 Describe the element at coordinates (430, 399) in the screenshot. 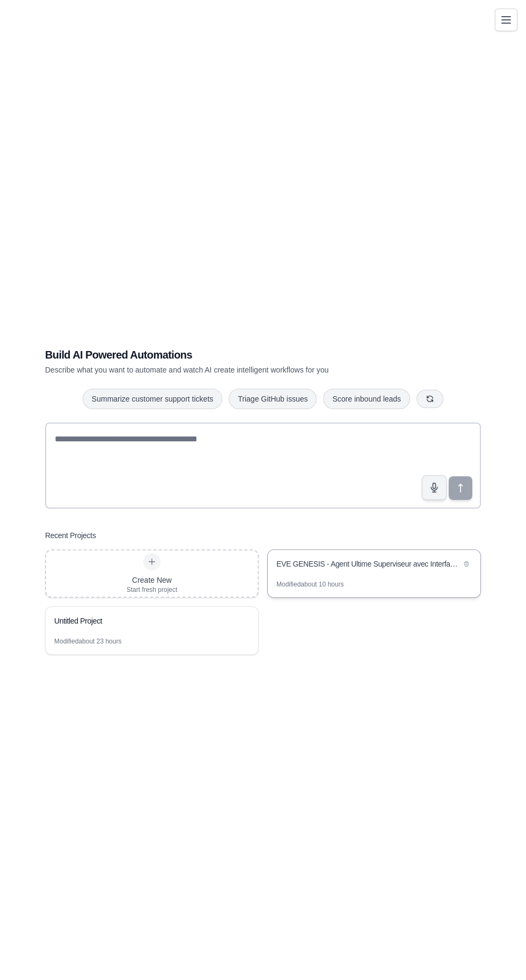

I see `button: Get new suggestions` at that location.